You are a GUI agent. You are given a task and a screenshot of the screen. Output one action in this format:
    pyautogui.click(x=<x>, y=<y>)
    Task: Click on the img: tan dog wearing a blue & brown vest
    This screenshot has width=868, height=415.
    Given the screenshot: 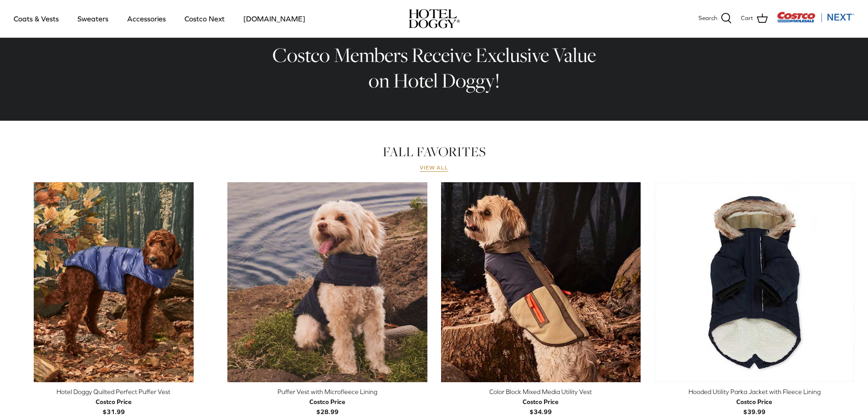 What is the action you would take?
    pyautogui.click(x=541, y=282)
    